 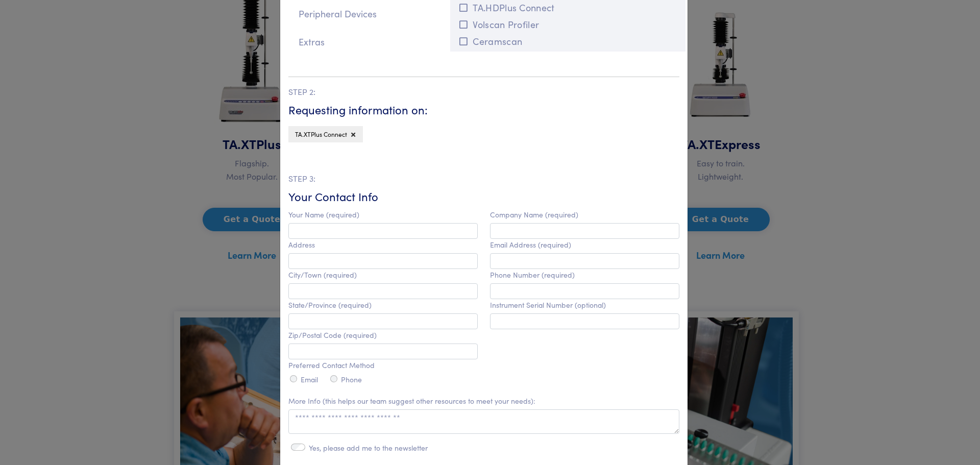 What do you see at coordinates (368, 447) in the screenshot?
I see `label: Yes, please add me to the newsletter` at bounding box center [368, 447].